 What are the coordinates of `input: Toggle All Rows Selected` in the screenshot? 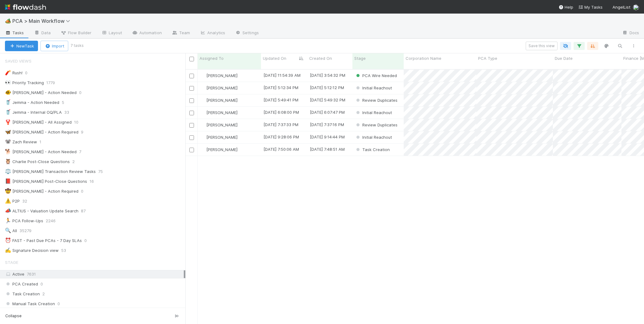 It's located at (192, 59).